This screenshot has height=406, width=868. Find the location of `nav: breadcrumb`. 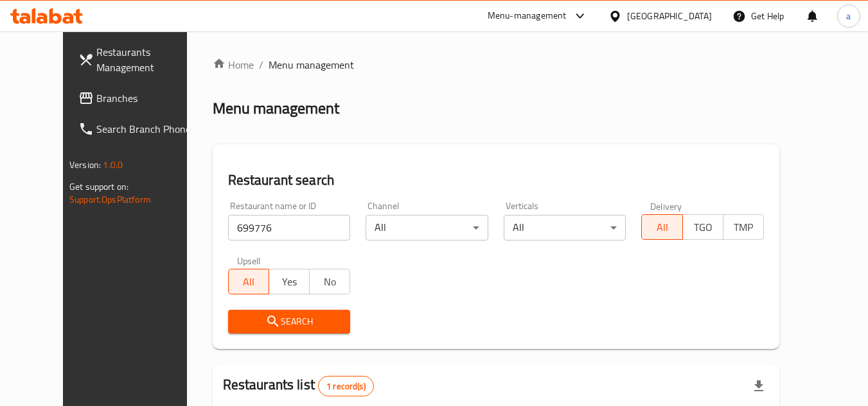

nav: breadcrumb is located at coordinates (496, 65).